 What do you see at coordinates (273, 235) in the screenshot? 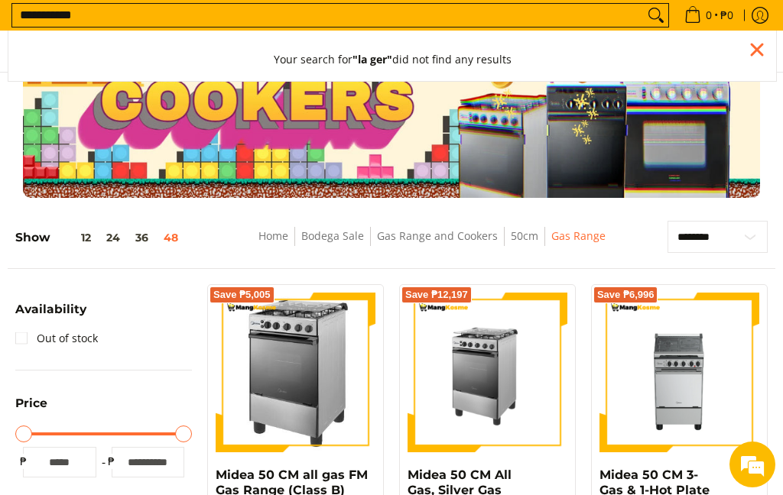
I see `a: Home` at bounding box center [273, 235].